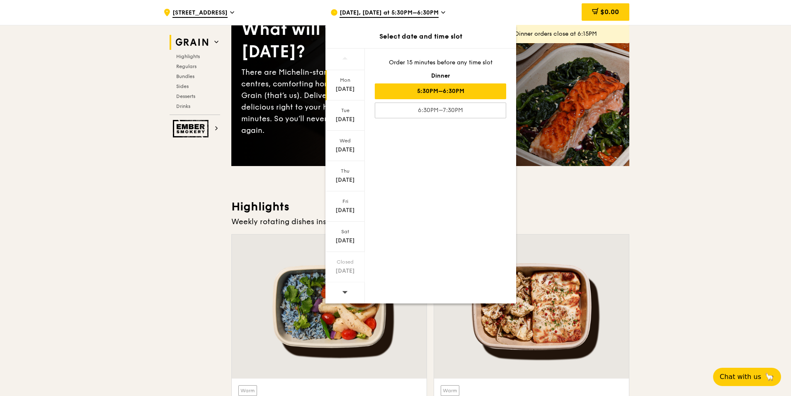  Describe the element at coordinates (430, 207) in the screenshot. I see `h3: Highlights` at that location.